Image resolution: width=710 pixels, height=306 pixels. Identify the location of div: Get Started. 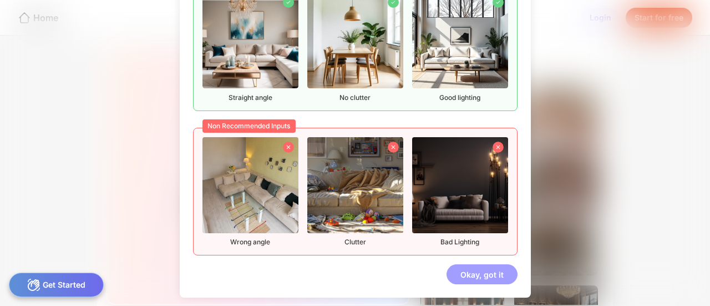
(56, 285).